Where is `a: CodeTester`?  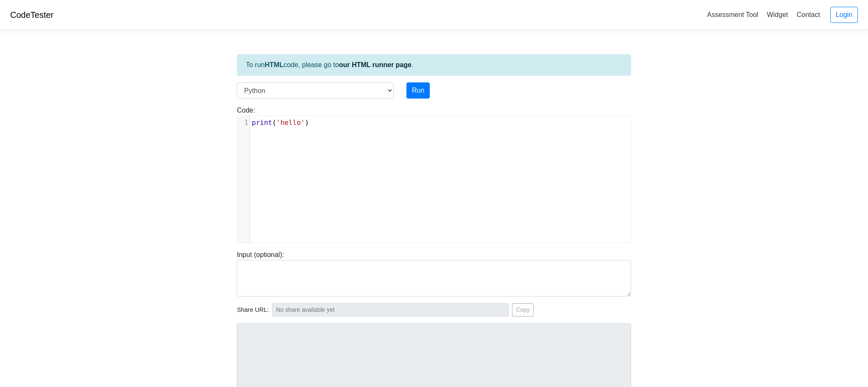 a: CodeTester is located at coordinates (32, 15).